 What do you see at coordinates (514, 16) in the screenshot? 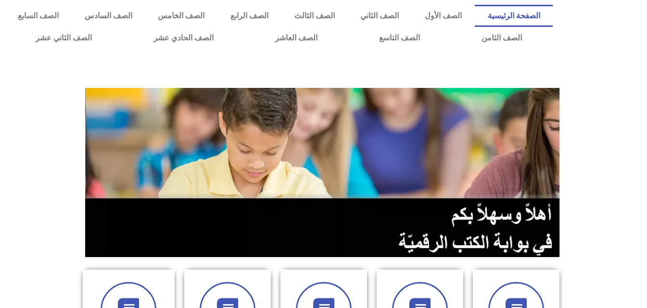
I see `a: الصفحة الرئيسية` at bounding box center [514, 16].